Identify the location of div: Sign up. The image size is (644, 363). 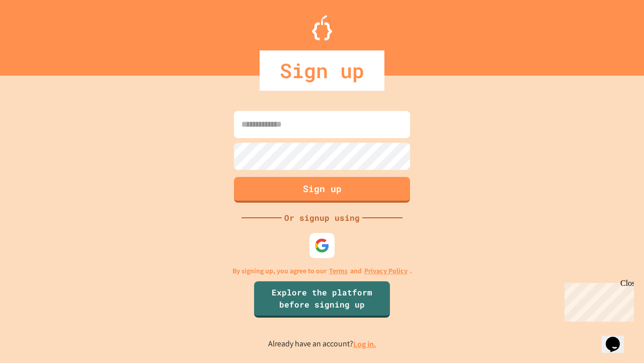
(322, 71).